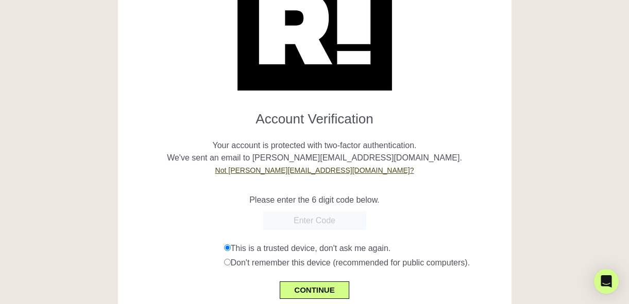 The image size is (629, 304). I want to click on div: This is a trusted device, don't ask me again., so click(364, 249).